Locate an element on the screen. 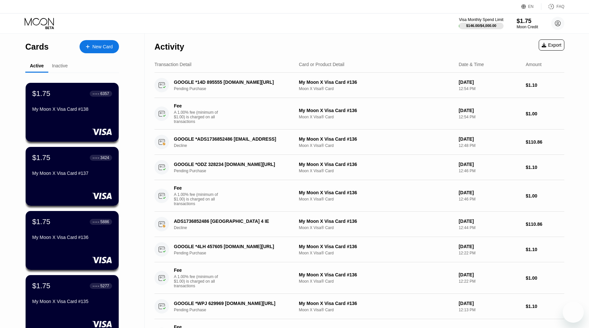  div: Visa Monthly Spend Limit is located at coordinates (481, 20).